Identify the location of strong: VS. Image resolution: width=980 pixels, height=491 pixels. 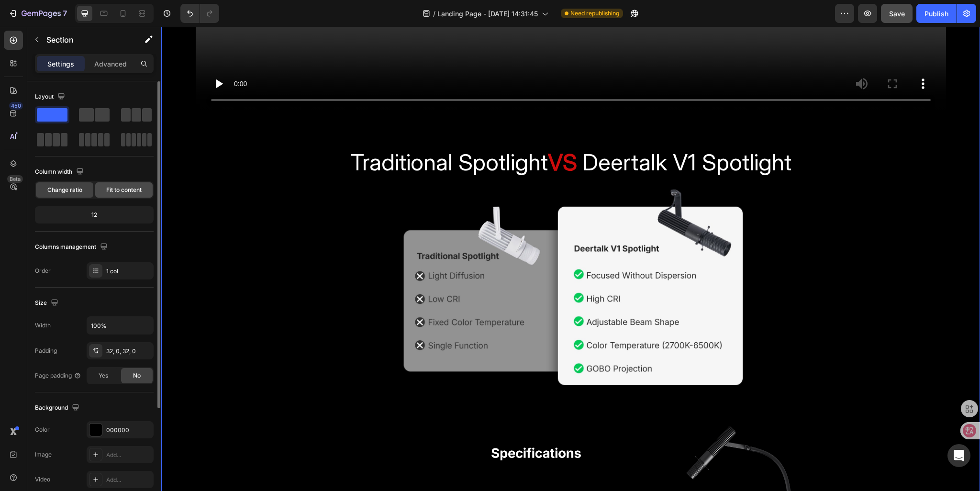
(401, 135).